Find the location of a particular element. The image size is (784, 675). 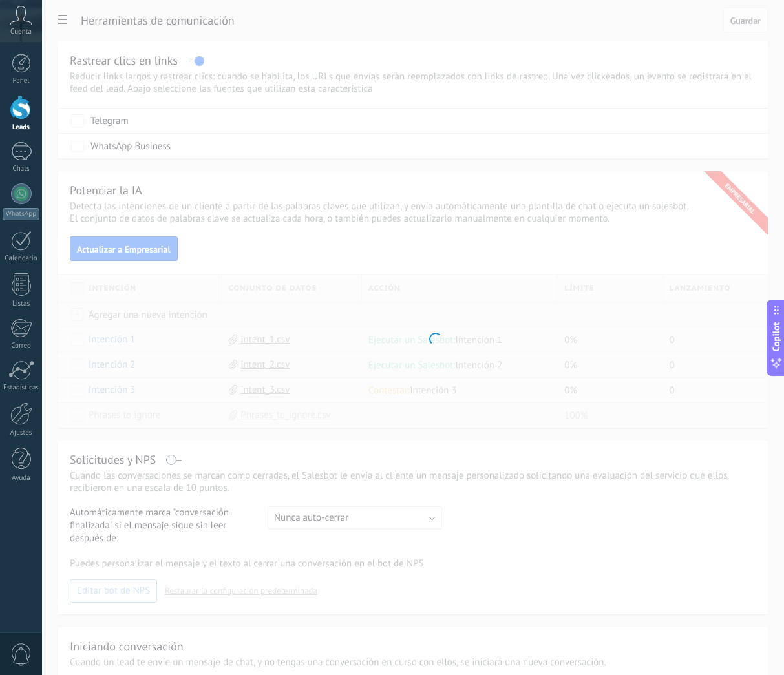

div: Listas is located at coordinates (21, 303).